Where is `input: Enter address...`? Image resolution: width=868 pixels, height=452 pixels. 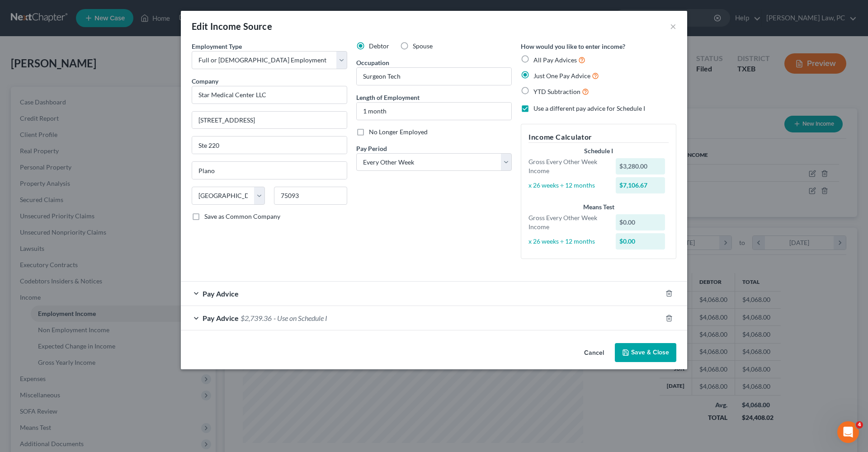
input: Enter address... is located at coordinates (270, 120).